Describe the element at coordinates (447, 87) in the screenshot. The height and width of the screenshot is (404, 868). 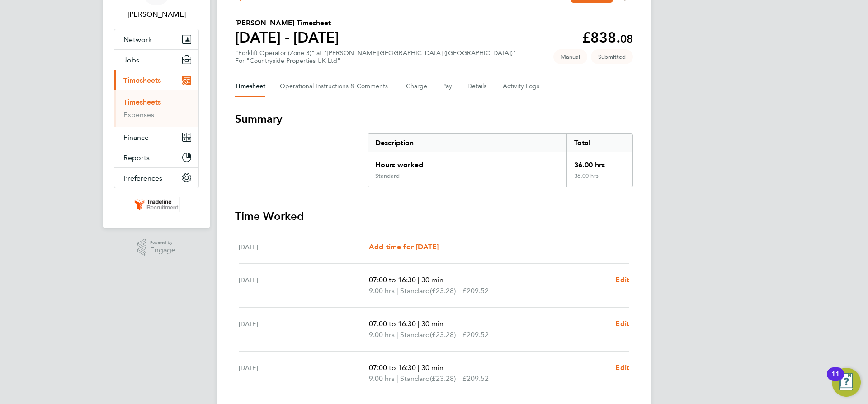
I see `button: Pay` at that location.